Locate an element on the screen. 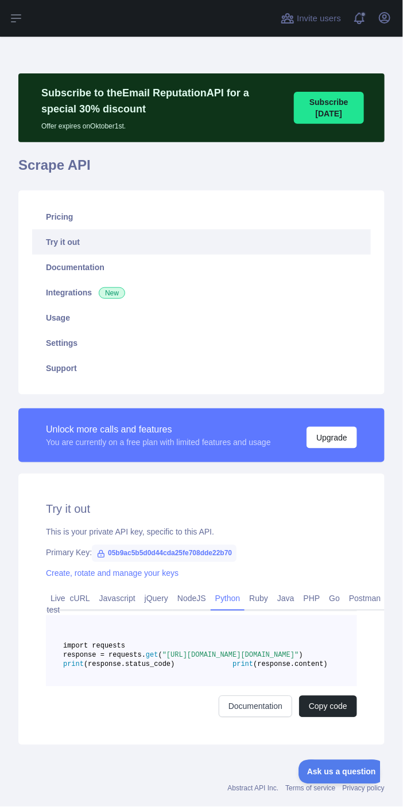 The width and height of the screenshot is (403, 807). a: Integrations New is located at coordinates (201, 293).